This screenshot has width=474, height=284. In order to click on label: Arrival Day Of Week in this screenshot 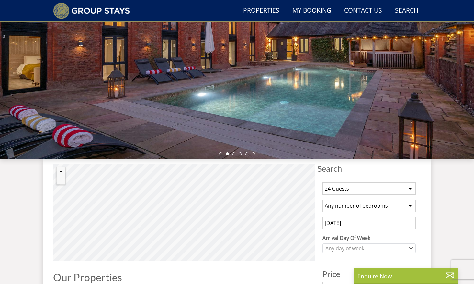, I will do `click(369, 238)`.